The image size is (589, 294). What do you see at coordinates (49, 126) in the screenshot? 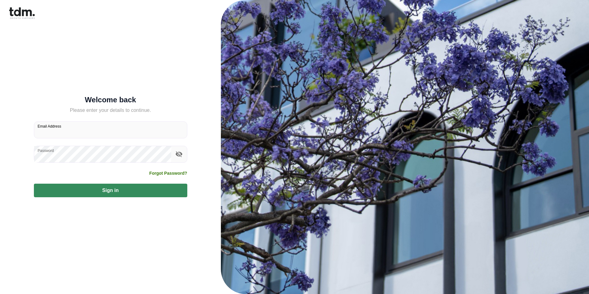
I see `label: Email Address` at bounding box center [49, 126].